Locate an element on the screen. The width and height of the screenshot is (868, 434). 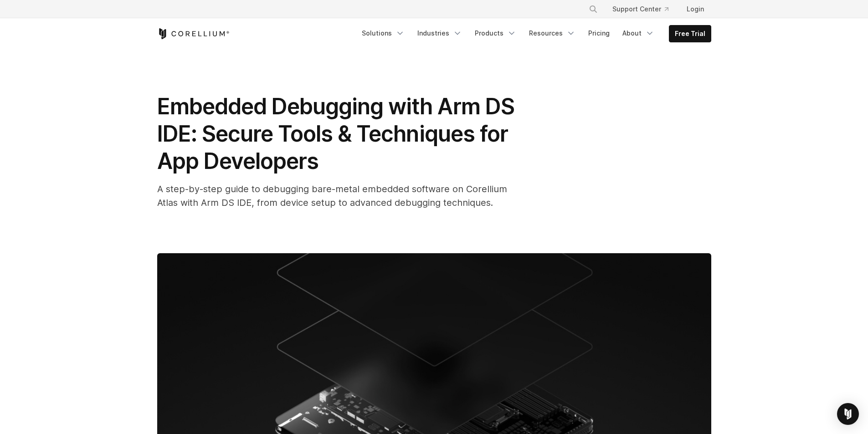
span: Embedded Debugging with Arm DS IDE: Secure Tools & Techniques for App Developers is located at coordinates (336, 133).